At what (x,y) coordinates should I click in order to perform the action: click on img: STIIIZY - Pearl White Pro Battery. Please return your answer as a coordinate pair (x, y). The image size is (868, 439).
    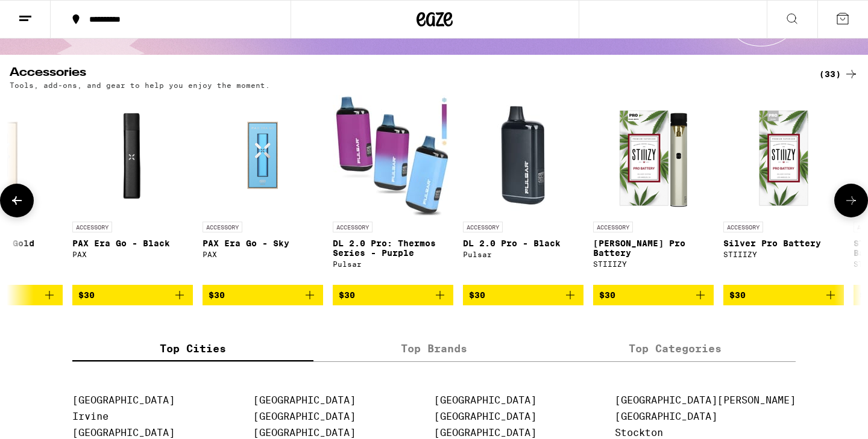
    Looking at the image, I should click on (653, 155).